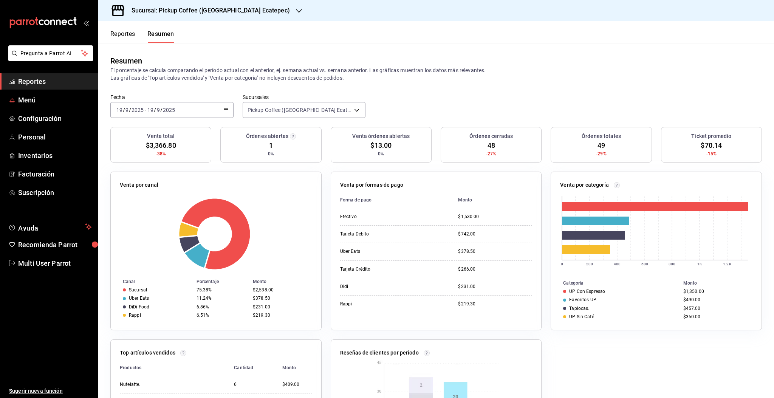 The width and height of the screenshot is (774, 398). Describe the element at coordinates (161, 136) in the screenshot. I see `h3: Venta total` at that location.